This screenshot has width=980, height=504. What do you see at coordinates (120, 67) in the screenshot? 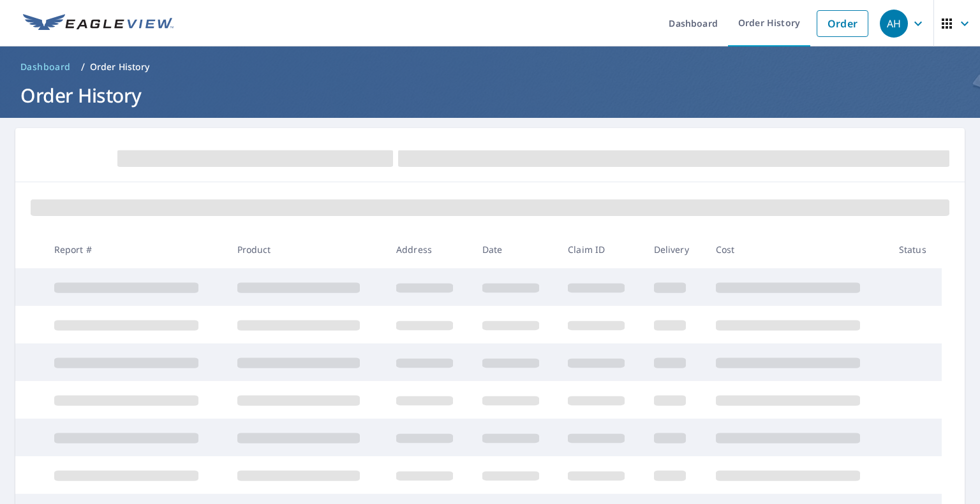
I see `p: Order History` at bounding box center [120, 67].